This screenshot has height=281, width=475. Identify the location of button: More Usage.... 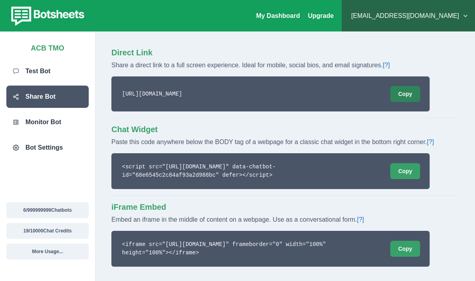
(47, 251).